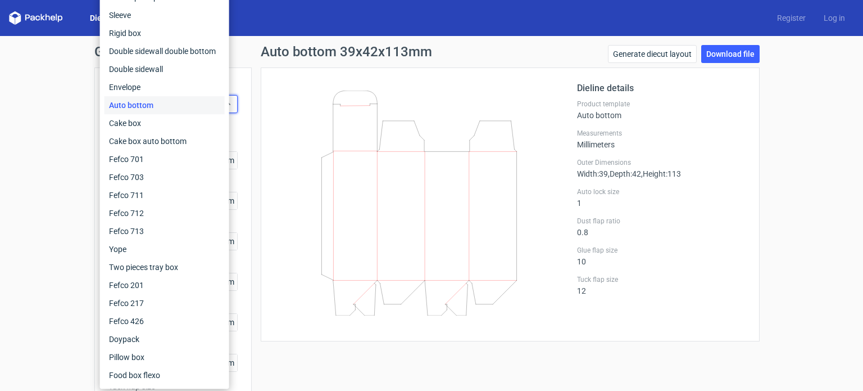 The height and width of the screenshot is (391, 863). Describe the element at coordinates (165, 141) in the screenshot. I see `div: Cake box auto bottom` at that location.